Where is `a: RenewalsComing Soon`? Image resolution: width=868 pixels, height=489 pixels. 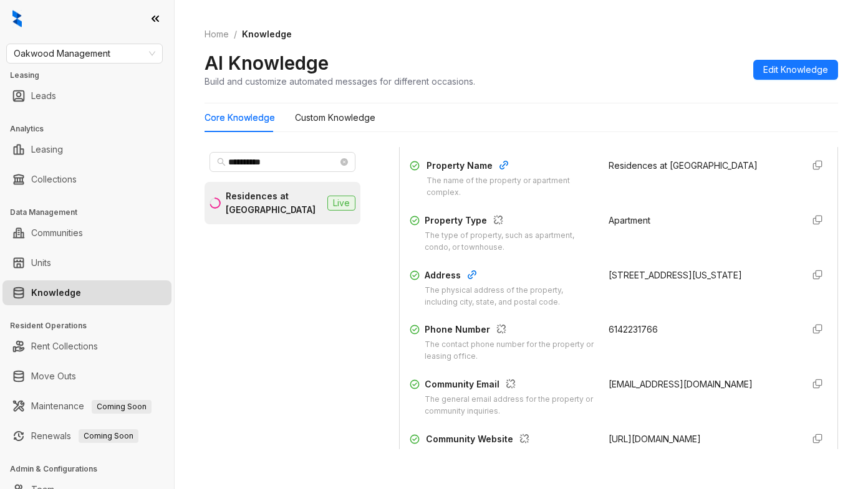
a: RenewalsComing Soon is located at coordinates (85, 437).